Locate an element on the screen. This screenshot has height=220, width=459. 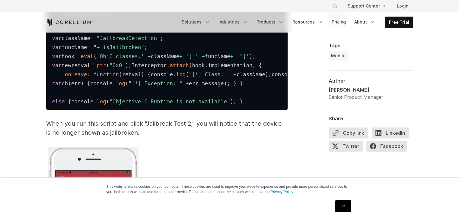
span: "JailbreakDetection" is located at coordinates (128, 38).